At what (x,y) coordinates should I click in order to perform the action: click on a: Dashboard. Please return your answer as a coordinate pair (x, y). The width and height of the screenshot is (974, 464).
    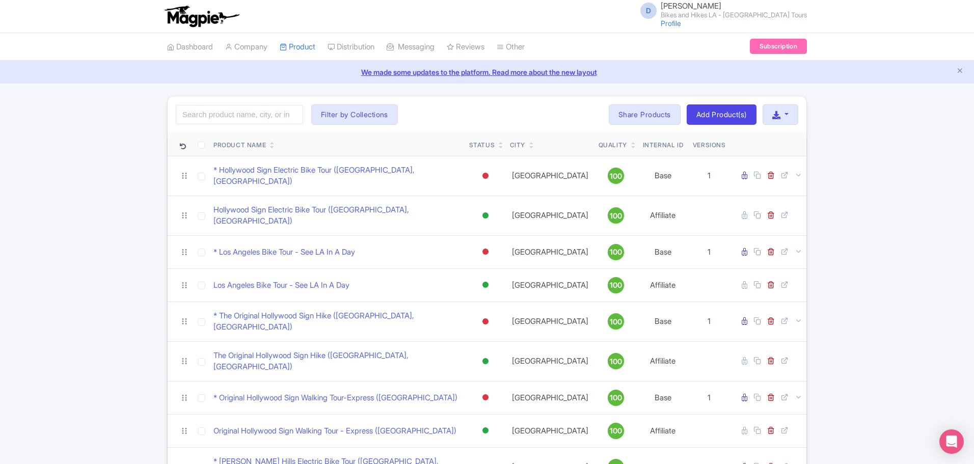
    Looking at the image, I should click on (190, 47).